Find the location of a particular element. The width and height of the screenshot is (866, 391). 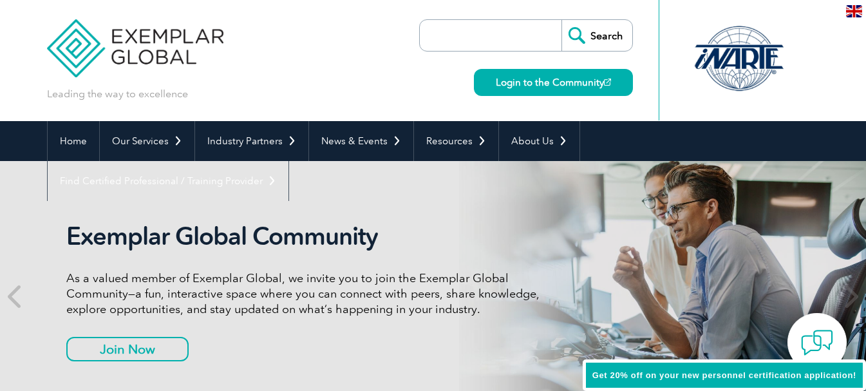

a: Resources is located at coordinates (456, 141).